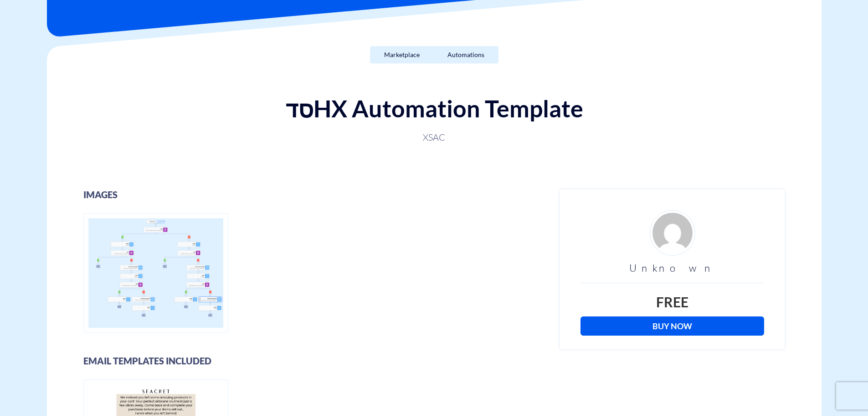  Describe the element at coordinates (672, 326) in the screenshot. I see `a: Buy Now` at that location.